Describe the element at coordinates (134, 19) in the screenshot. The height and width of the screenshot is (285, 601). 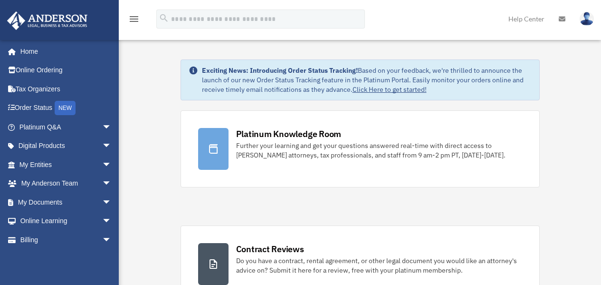
I see `i: menu` at that location.